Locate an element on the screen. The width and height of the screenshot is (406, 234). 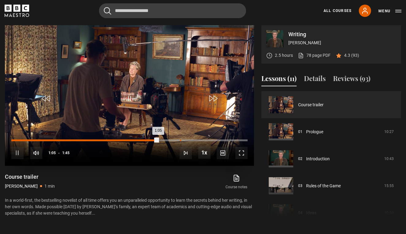
button: Pause is located at coordinates (17, 153).